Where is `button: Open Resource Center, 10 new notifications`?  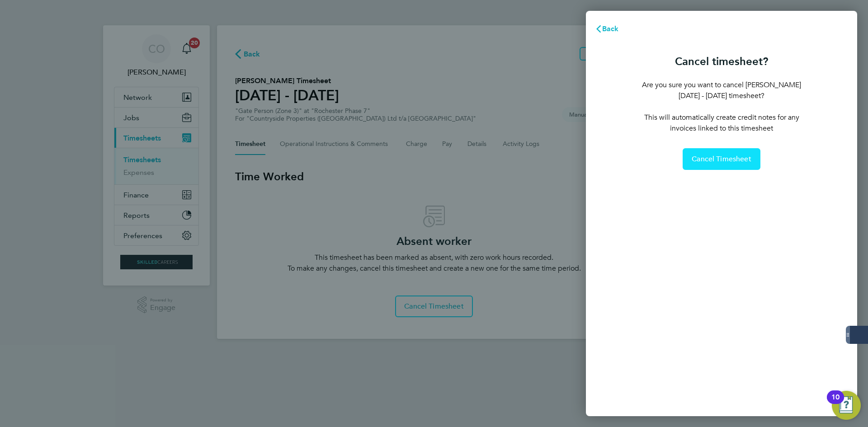
button: Open Resource Center, 10 new notifications is located at coordinates (846, 405).